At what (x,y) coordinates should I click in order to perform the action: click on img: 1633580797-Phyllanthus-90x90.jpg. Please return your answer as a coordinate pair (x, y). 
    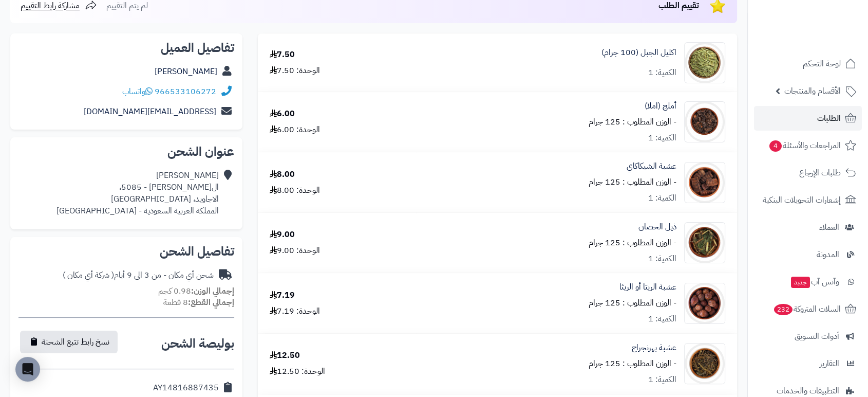
    Looking at the image, I should click on (705, 122).